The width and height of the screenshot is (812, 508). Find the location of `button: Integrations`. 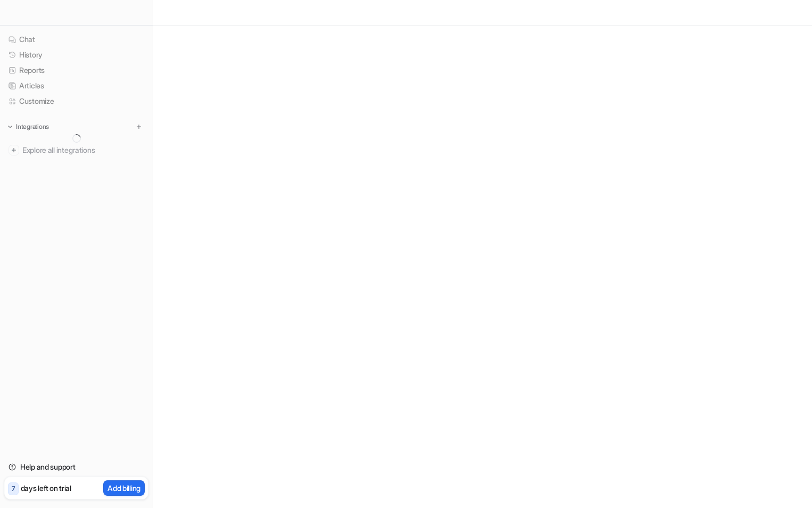

button: Integrations is located at coordinates (28, 127).